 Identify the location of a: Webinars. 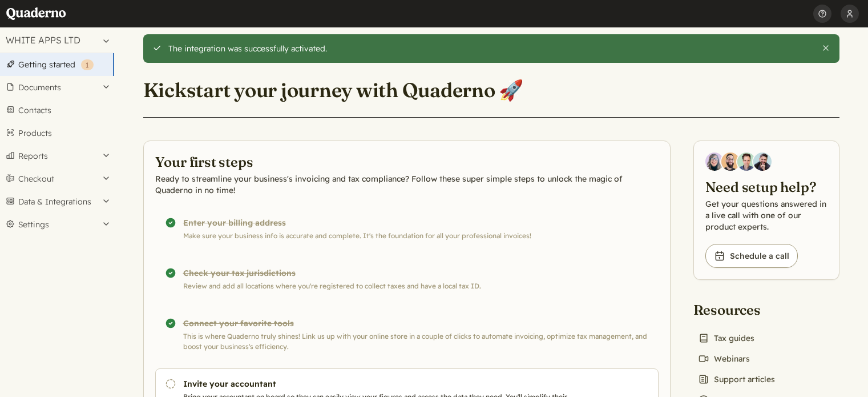
(723, 359).